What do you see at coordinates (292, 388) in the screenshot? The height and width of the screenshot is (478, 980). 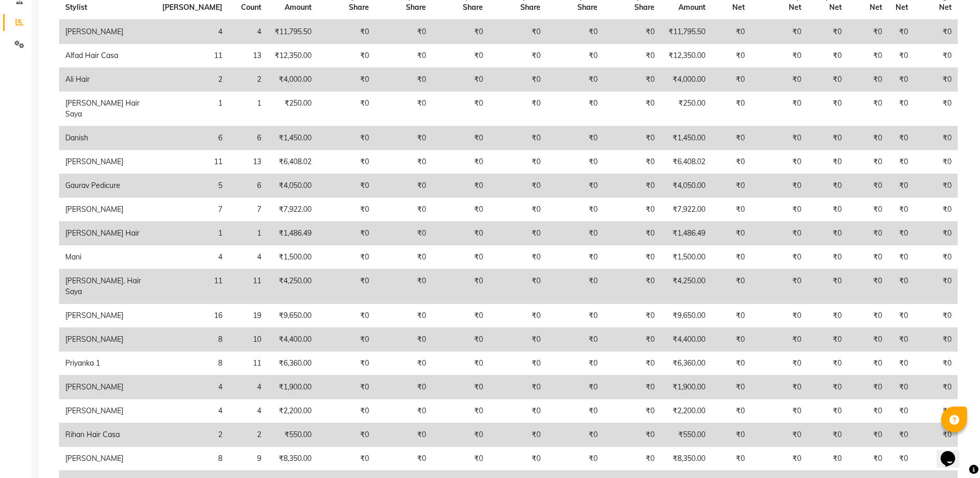 I see `td: ₹1,900.00` at bounding box center [292, 388].